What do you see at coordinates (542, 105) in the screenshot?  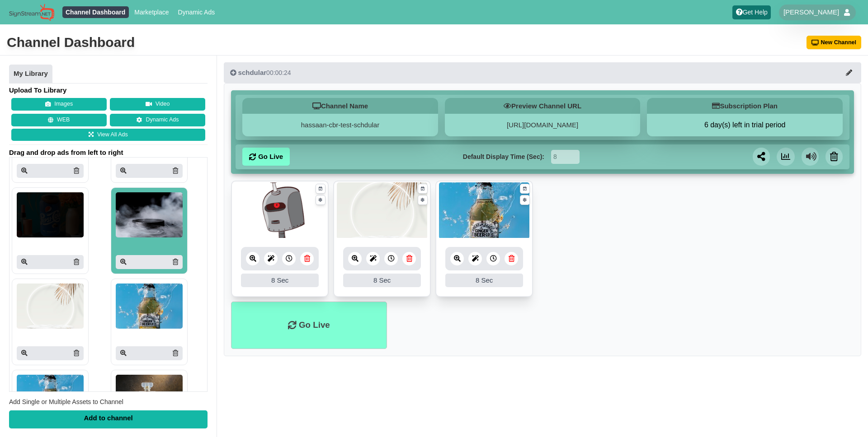 I see `h5: Preview Channel URL` at bounding box center [542, 105].